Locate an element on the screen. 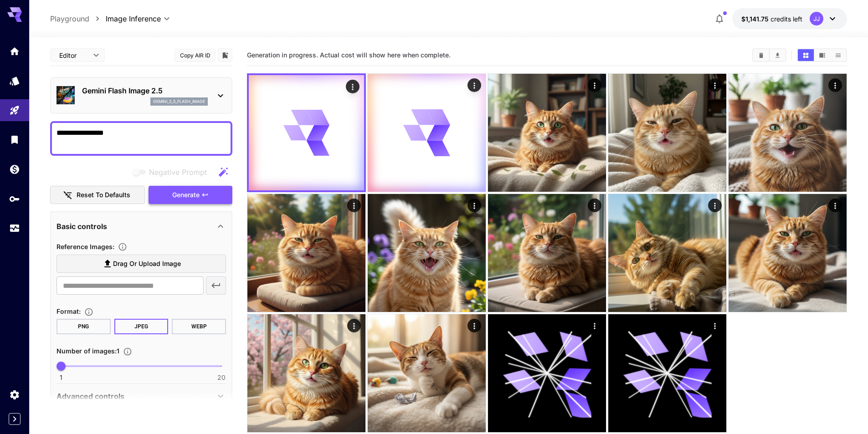 Image resolution: width=868 pixels, height=434 pixels. p: gemini_2_5_flash_image is located at coordinates (179, 102).